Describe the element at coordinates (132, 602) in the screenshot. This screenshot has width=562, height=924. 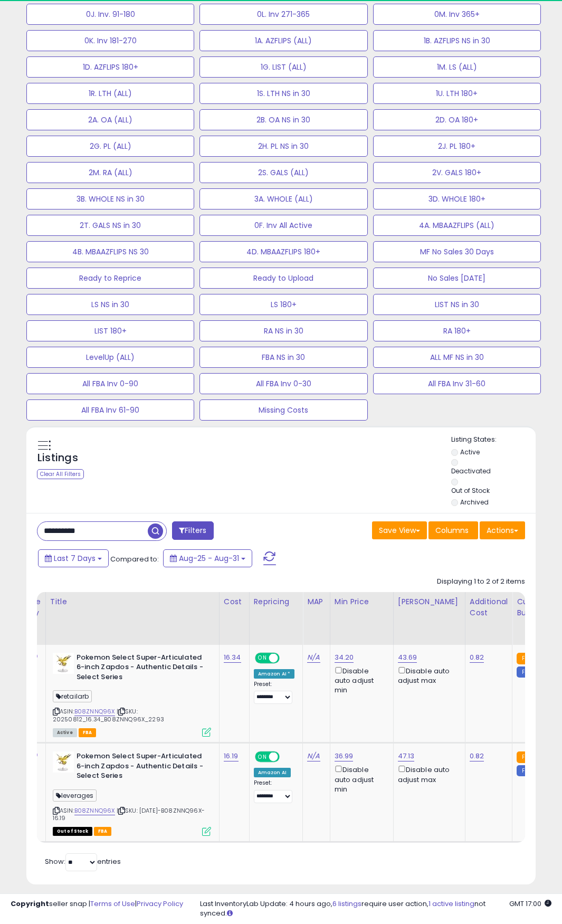
I see `div: Title` at that location.